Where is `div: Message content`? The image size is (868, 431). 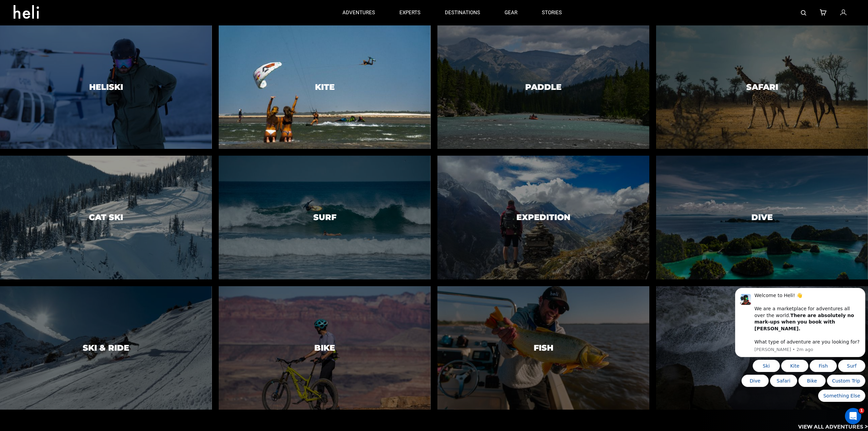
div: Message content is located at coordinates (75, 32).